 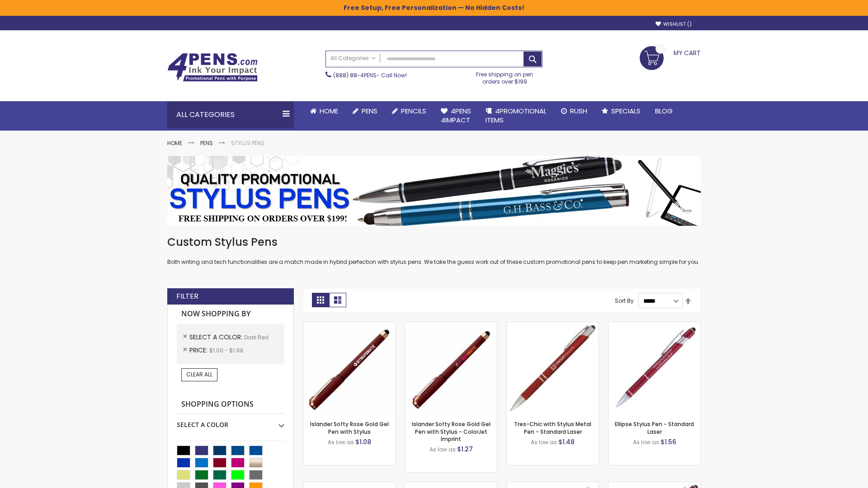 What do you see at coordinates (465, 449) in the screenshot?
I see `span: $1.27` at bounding box center [465, 449].